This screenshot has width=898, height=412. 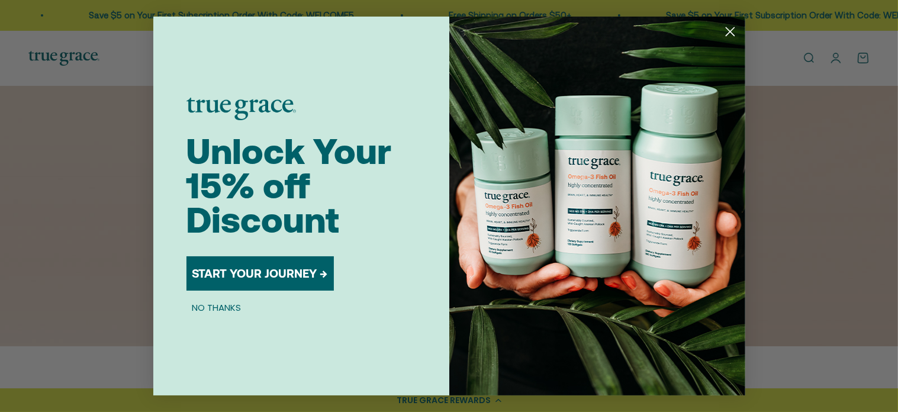 What do you see at coordinates (289, 185) in the screenshot?
I see `span: Unlock Your 15% off Discount` at bounding box center [289, 185].